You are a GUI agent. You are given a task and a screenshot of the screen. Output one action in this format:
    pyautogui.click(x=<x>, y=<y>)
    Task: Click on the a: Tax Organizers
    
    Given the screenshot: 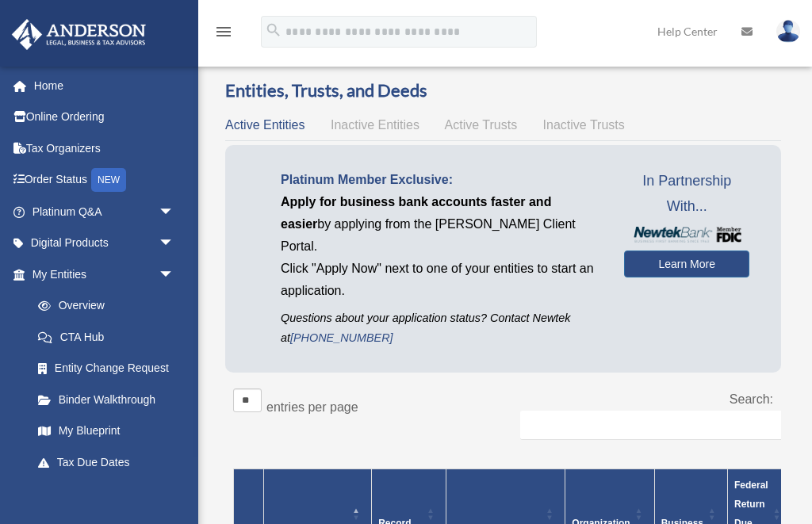 What is the action you would take?
    pyautogui.click(x=104, y=148)
    